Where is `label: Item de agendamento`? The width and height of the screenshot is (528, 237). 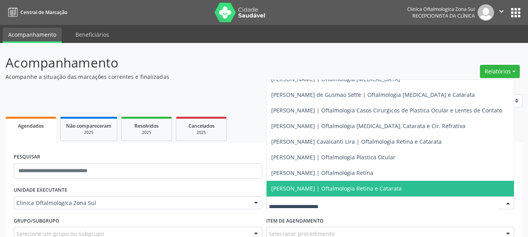
label: Item de agendamento is located at coordinates (295, 221).